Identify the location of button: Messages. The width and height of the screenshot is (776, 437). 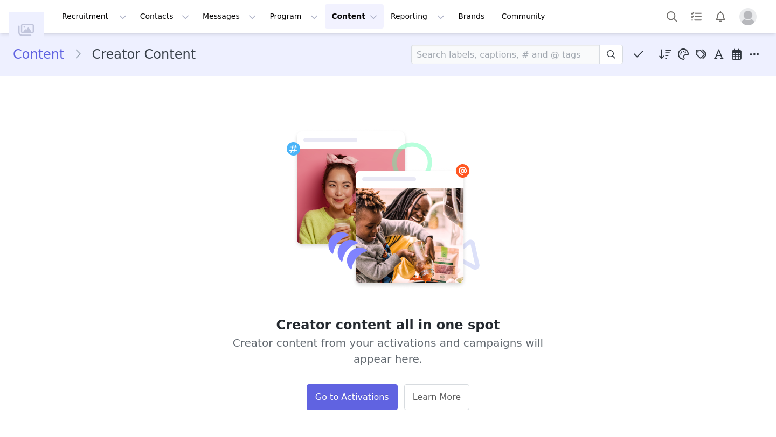
(229, 16).